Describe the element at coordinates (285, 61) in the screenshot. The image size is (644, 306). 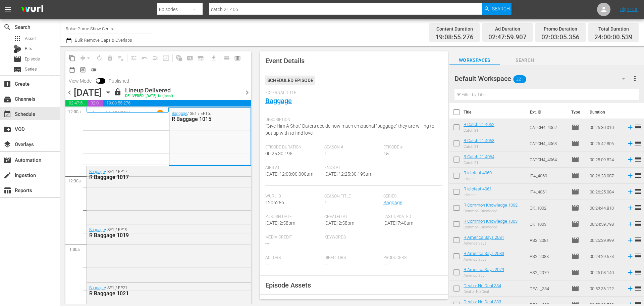
I see `span: Event Details` at that location.